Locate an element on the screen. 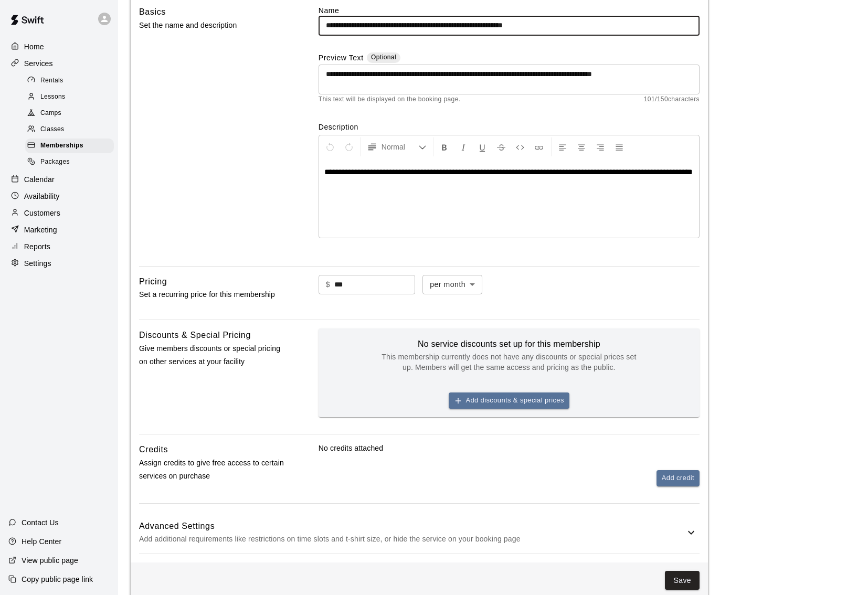  div: Packages is located at coordinates (70, 162).